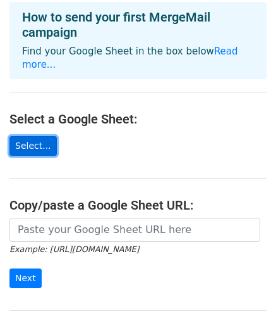 This screenshot has width=276, height=335. What do you see at coordinates (130, 58) in the screenshot?
I see `a: Read more...` at bounding box center [130, 58].